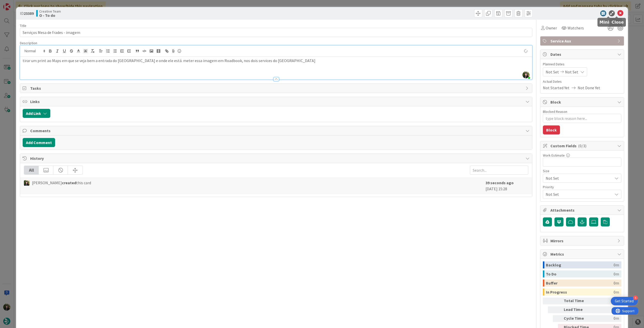  Describe the element at coordinates (583, 210) in the screenshot. I see `span: Attachments` at that location.